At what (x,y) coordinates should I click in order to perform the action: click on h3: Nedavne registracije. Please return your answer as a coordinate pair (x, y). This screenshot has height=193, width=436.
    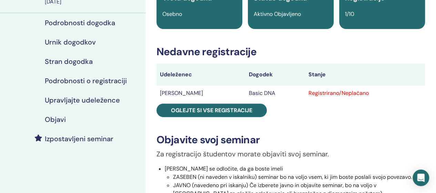
    Looking at the image, I should click on (291, 52).